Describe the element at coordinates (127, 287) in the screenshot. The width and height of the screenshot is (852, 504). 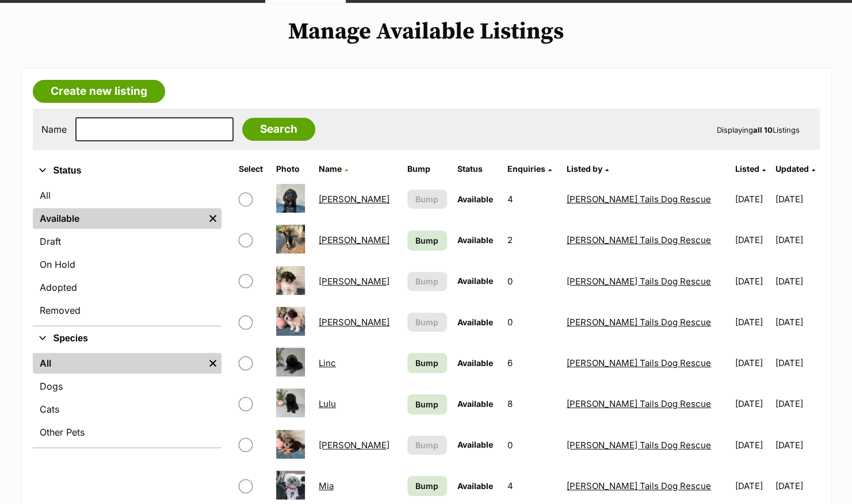
I see `a: Adopted` at that location.